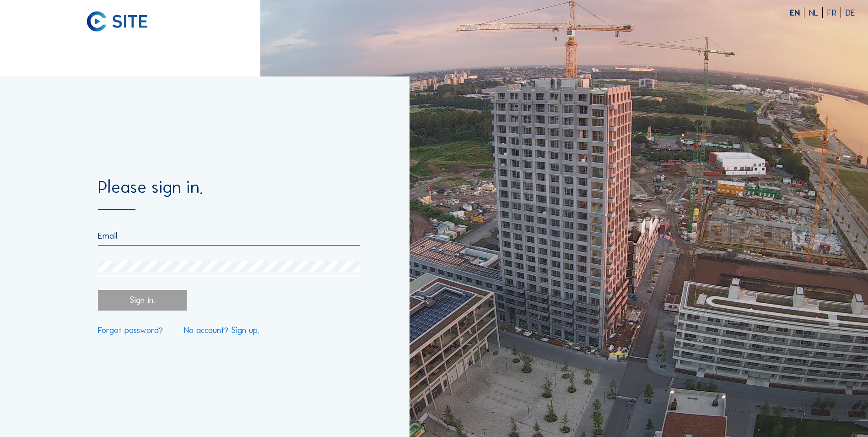 The height and width of the screenshot is (437, 868). I want to click on div: Sign in., so click(142, 300).